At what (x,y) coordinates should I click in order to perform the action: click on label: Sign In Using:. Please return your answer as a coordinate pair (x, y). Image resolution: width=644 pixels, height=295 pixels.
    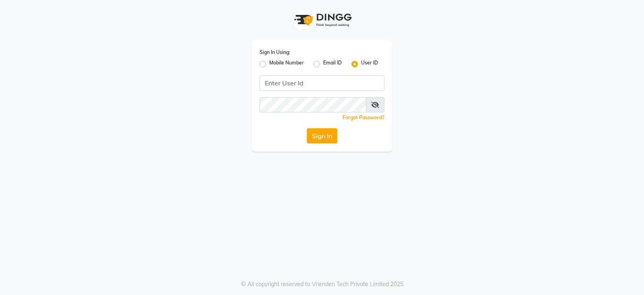
    Looking at the image, I should click on (275, 52).